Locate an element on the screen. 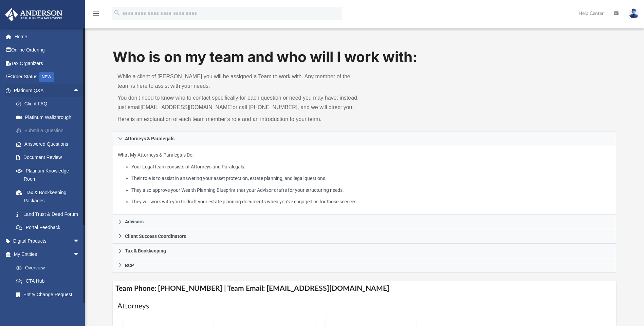 This screenshot has width=644, height=326. a: menu is located at coordinates (96, 15).